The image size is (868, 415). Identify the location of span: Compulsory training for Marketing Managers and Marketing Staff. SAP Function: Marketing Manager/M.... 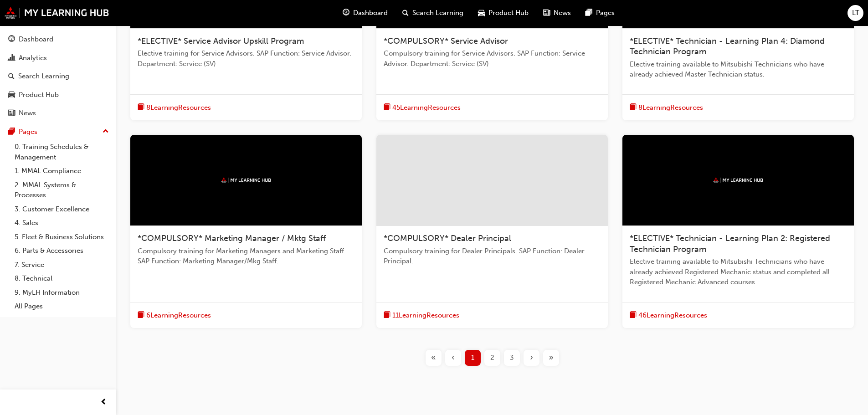
(246, 256).